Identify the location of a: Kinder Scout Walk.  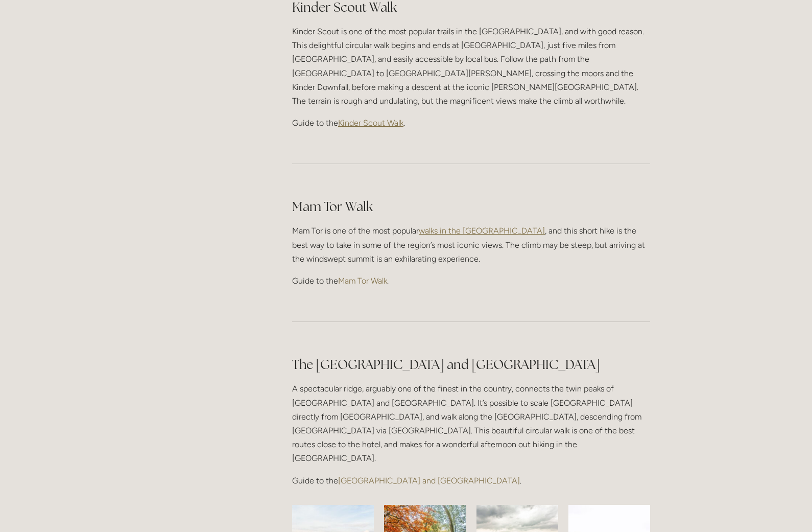
(371, 123).